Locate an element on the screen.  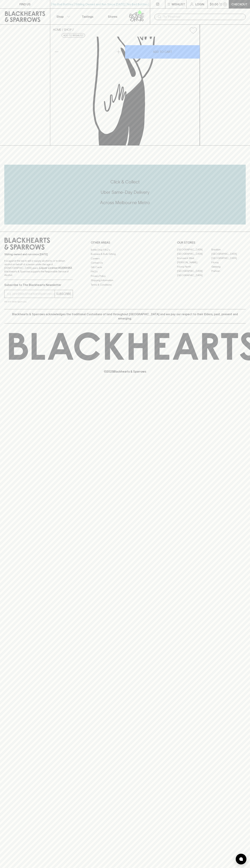
p: OUR STORES is located at coordinates (212, 243).